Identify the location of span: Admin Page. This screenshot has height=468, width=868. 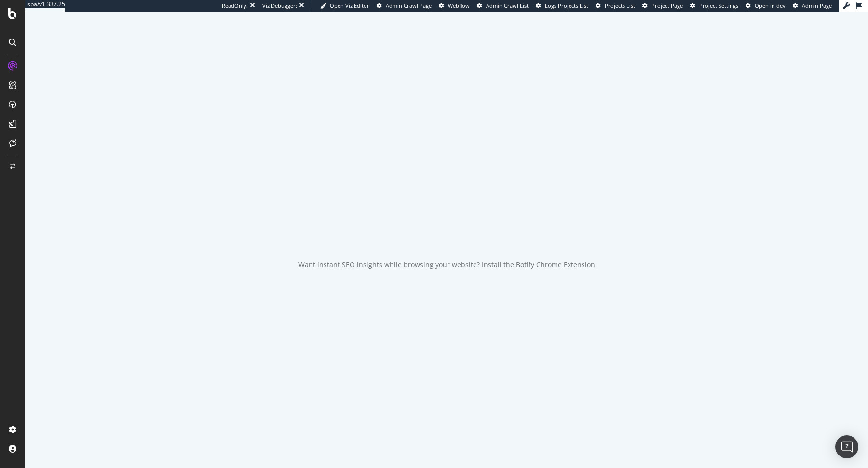
(817, 5).